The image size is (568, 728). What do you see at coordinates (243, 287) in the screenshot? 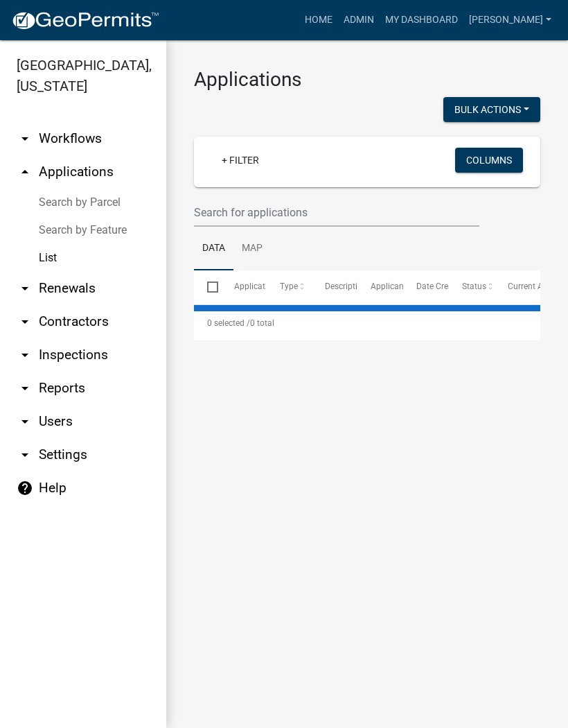
I see `datatable-header-cell: Application Number` at bounding box center [243, 287].